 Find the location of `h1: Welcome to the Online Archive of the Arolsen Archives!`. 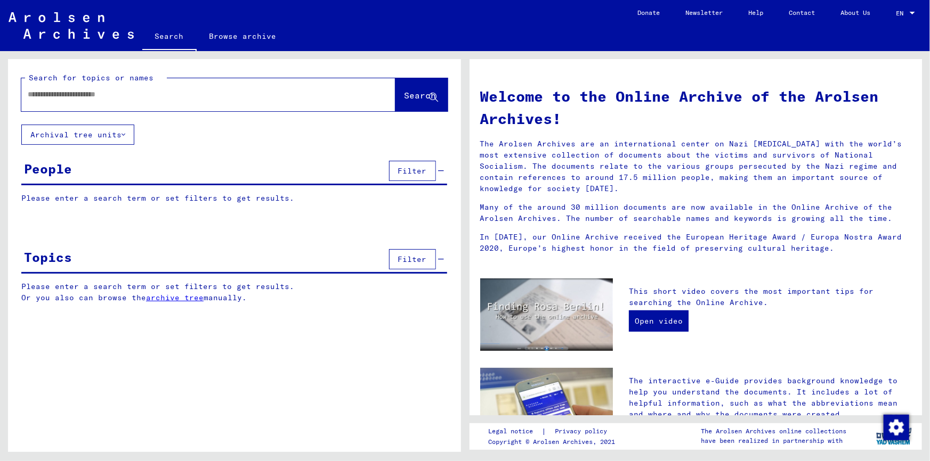

h1: Welcome to the Online Archive of the Arolsen Archives! is located at coordinates (696, 108).